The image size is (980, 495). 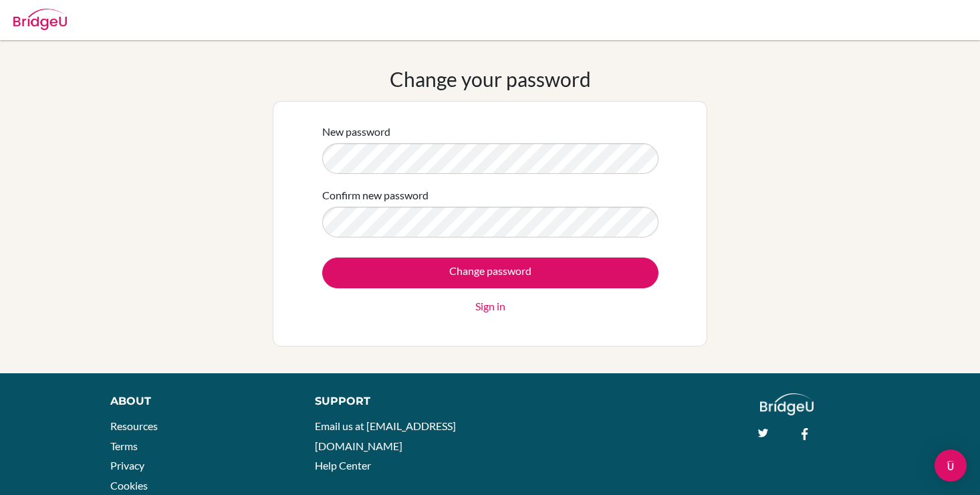 What do you see at coordinates (343, 465) in the screenshot?
I see `a: Help Center` at bounding box center [343, 465].